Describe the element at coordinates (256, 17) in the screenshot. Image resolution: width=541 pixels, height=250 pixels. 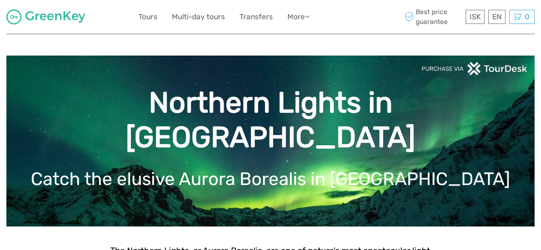
I see `a: Transfers` at that location.